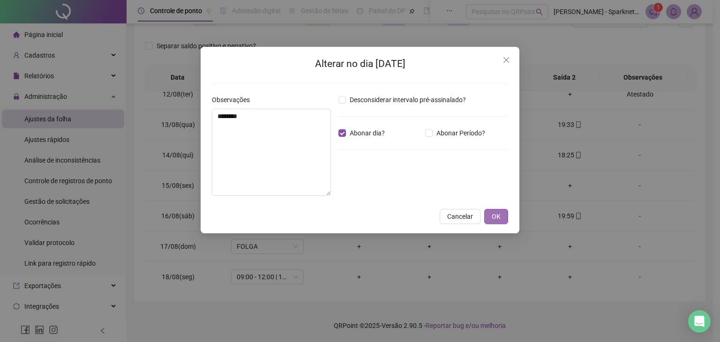 The image size is (720, 342). What do you see at coordinates (506, 60) in the screenshot?
I see `button: Close` at bounding box center [506, 60].